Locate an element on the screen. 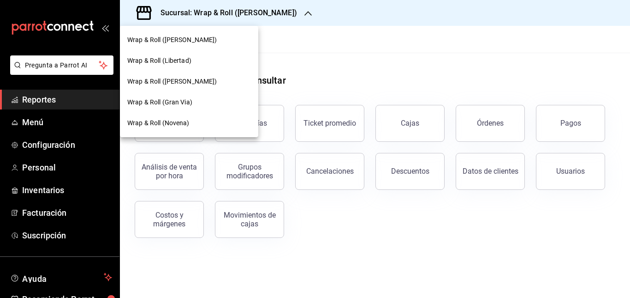 This screenshot has width=630, height=298. span: Wrap & Roll (Gran Via) is located at coordinates (160, 102).